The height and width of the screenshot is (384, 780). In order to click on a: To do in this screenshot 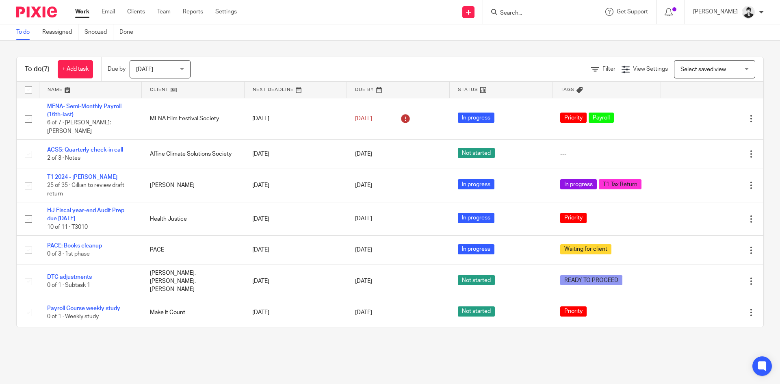, I will do `click(26, 32)`.